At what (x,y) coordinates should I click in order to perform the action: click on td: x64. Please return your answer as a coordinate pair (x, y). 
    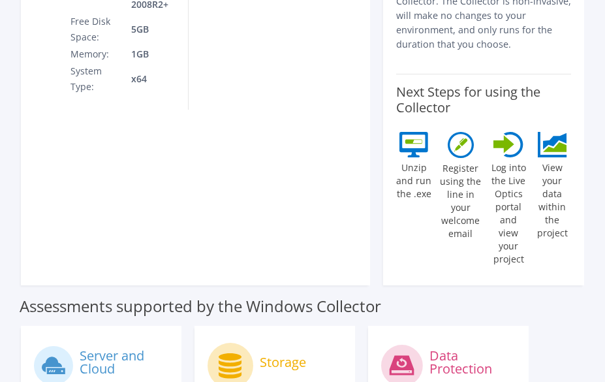
    Looking at the image, I should click on (150, 79).